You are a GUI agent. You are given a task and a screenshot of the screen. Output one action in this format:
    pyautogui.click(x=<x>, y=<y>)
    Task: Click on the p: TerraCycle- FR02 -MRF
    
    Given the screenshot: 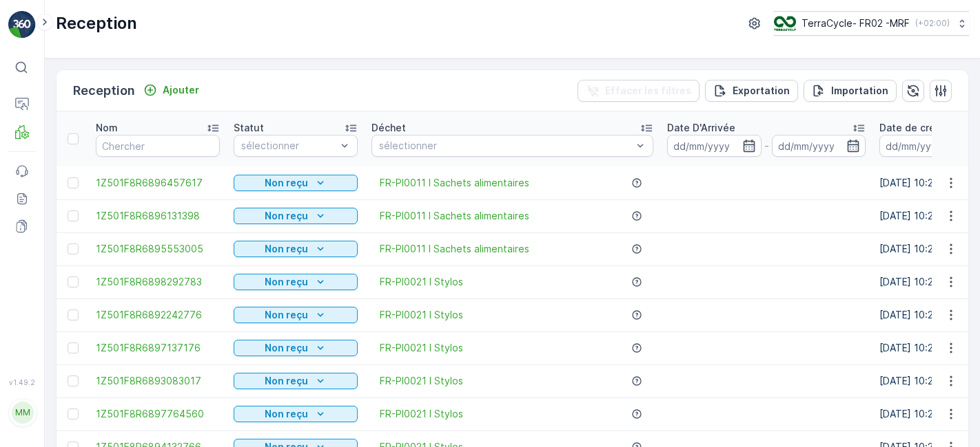 What is the action you would take?
    pyautogui.click(x=855, y=23)
    